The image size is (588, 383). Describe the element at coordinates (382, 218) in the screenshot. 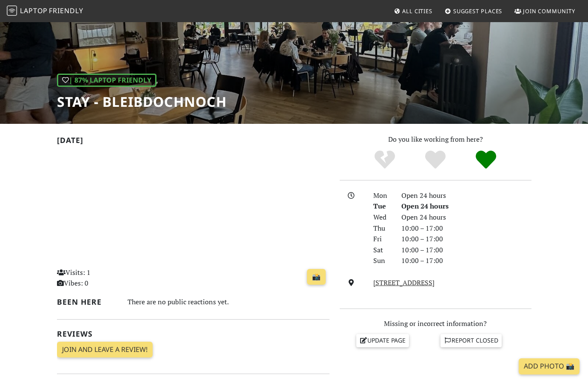

I see `div: Wed` at that location.